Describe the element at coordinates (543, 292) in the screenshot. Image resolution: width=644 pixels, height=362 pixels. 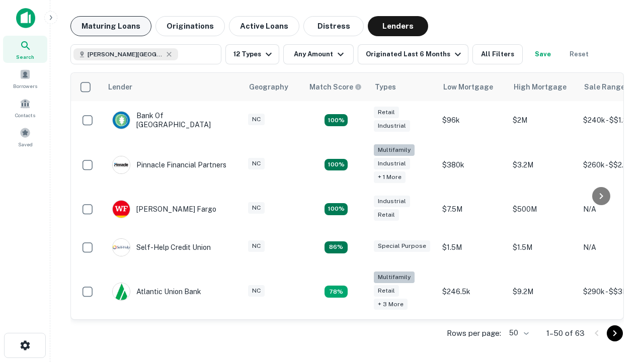
I see `td: $9.2M` at that location.